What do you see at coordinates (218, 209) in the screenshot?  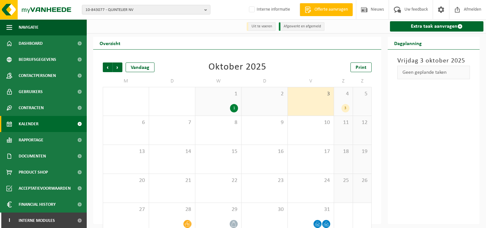 I see `span: 29` at bounding box center [218, 209].